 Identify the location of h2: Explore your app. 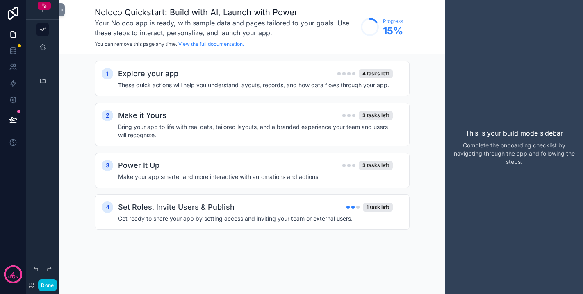
(148, 74).